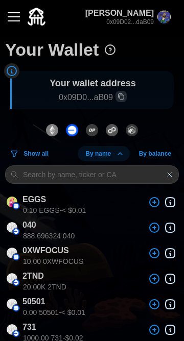 The image size is (184, 341). Describe the element at coordinates (36, 16) in the screenshot. I see `img: Quidli` at that location.